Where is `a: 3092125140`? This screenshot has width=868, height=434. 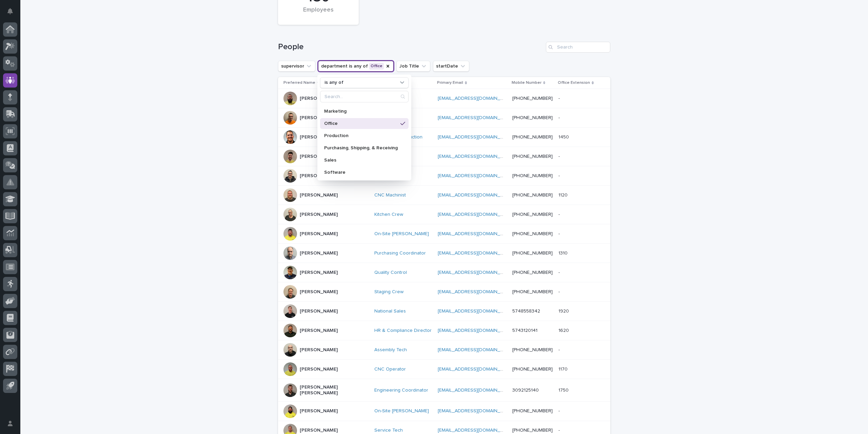 a: 3092125140 is located at coordinates (526, 390).